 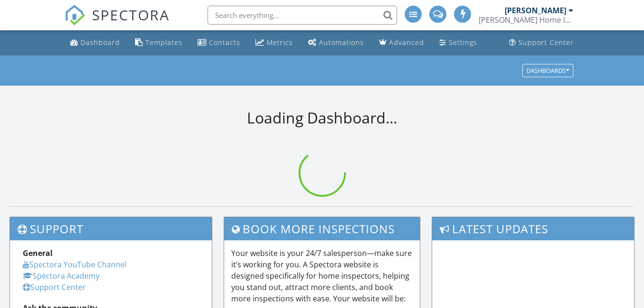 What do you see at coordinates (302, 15) in the screenshot?
I see `input: Search everything...` at bounding box center [302, 15].